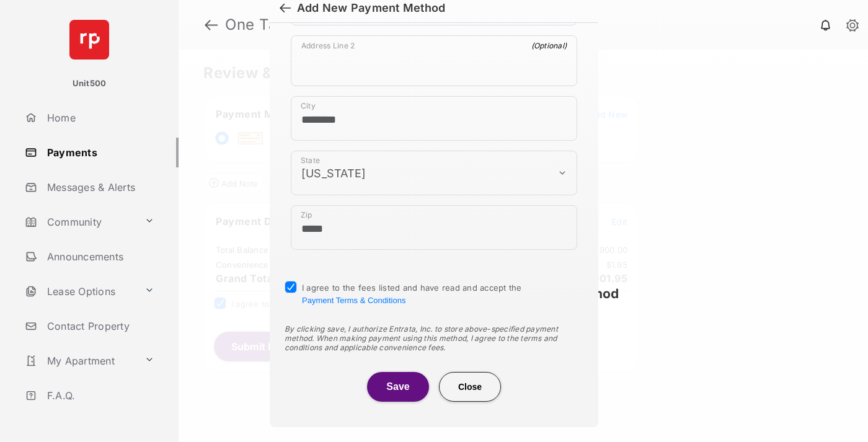 This screenshot has width=868, height=442. I want to click on div: payment_method_screening[postal_addresses][addressLine2], so click(434, 61).